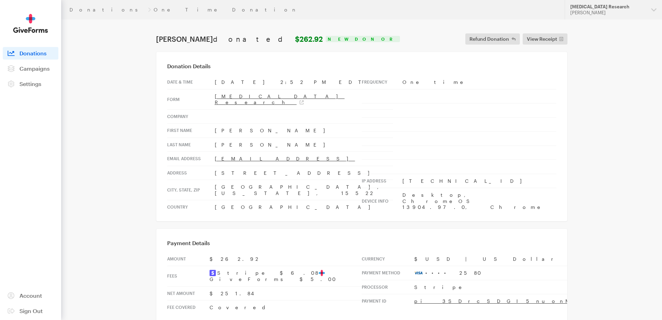 The height and width of the screenshot is (320, 662). What do you see at coordinates (191, 82) in the screenshot?
I see `th: Date & time` at bounding box center [191, 82].